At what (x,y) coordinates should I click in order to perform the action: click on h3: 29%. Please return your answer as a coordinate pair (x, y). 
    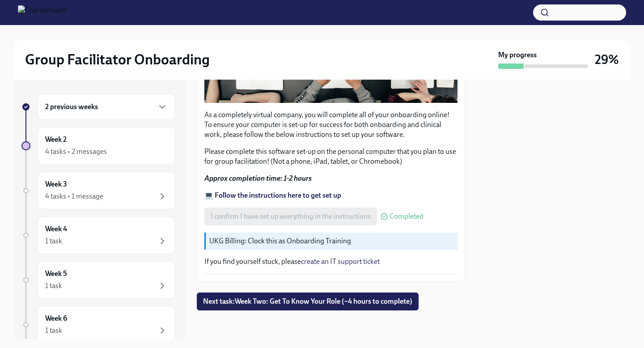
    Looking at the image, I should click on (607, 60).